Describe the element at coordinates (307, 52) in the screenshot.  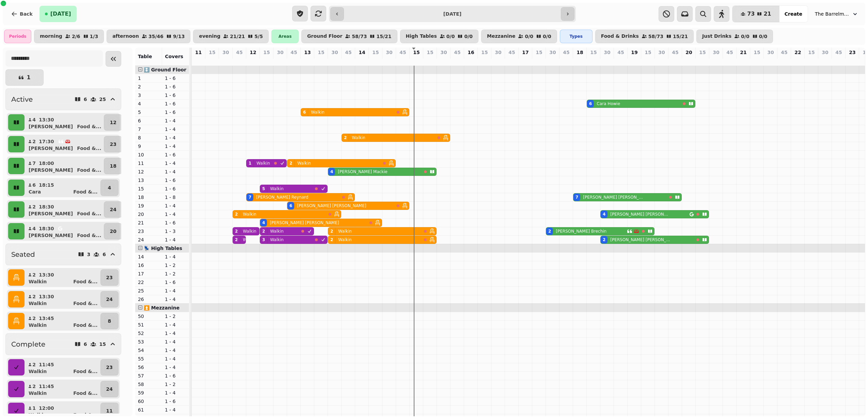
I see `p: 13` at that location.